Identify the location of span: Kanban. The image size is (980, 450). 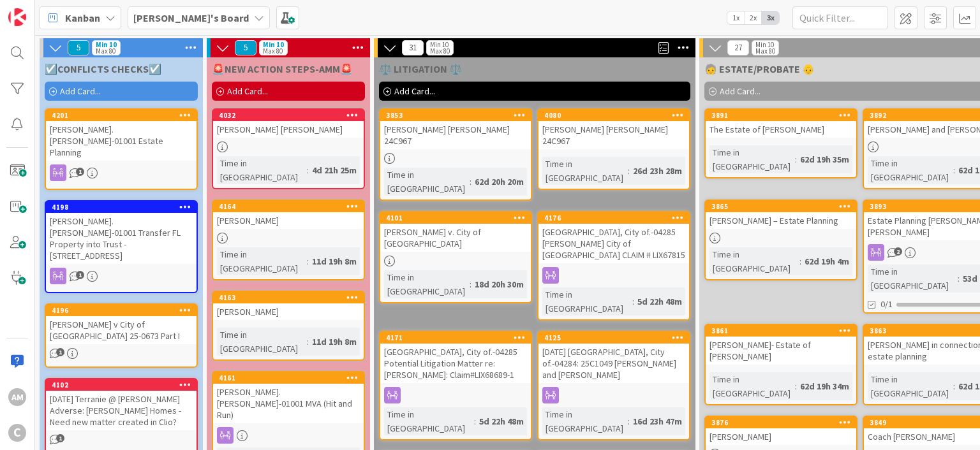
(82, 18).